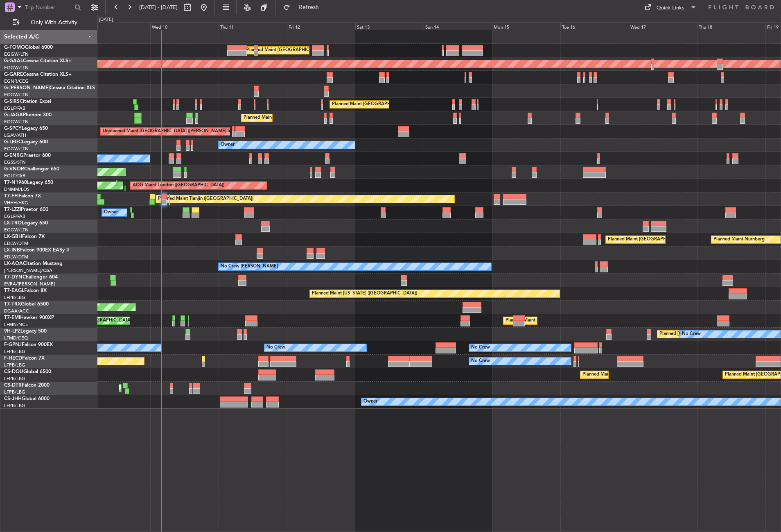 This screenshot has width=781, height=532. Describe the element at coordinates (54, 22) in the screenshot. I see `span: Only With Activity` at that location.